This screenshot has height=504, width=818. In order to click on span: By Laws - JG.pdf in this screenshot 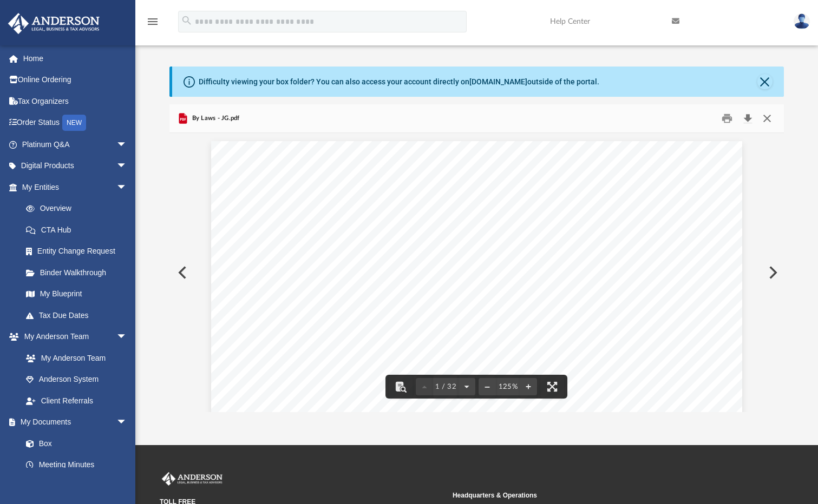, I will do `click(214, 119)`.